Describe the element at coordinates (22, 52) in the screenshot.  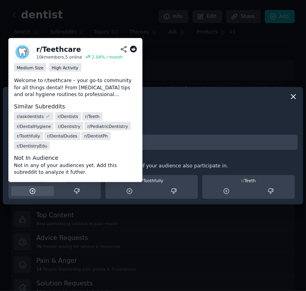
I see `img: Teethcare` at that location.